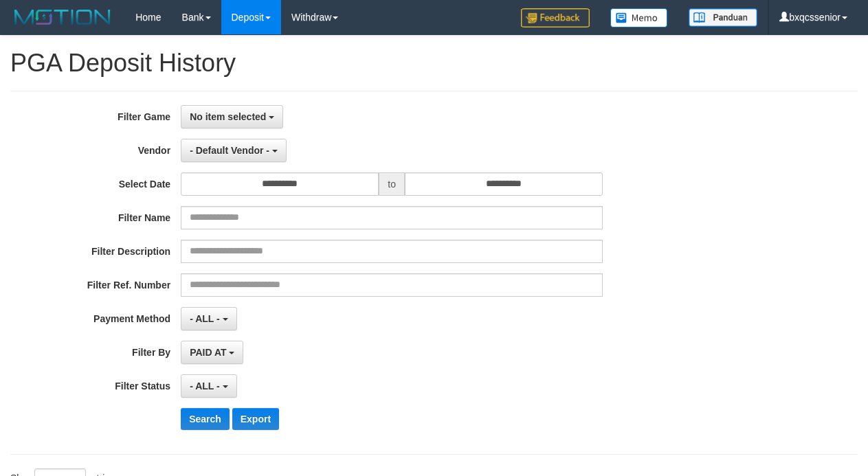 The width and height of the screenshot is (868, 476). Describe the element at coordinates (62, 17) in the screenshot. I see `img: MOTION_logo.png` at that location.